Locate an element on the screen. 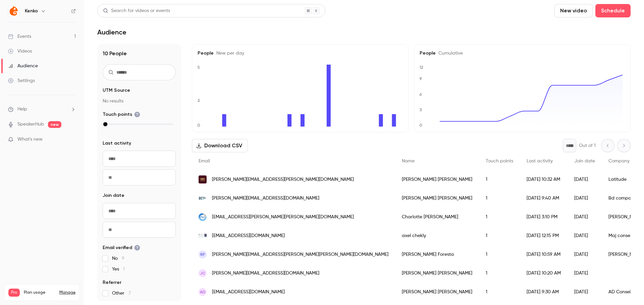 This screenshot has height=305, width=644. span: Name is located at coordinates (408, 161).